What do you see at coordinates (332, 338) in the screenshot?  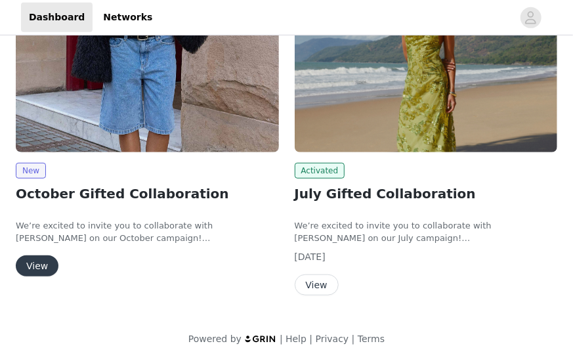 I see `a: Privacy` at bounding box center [332, 338].